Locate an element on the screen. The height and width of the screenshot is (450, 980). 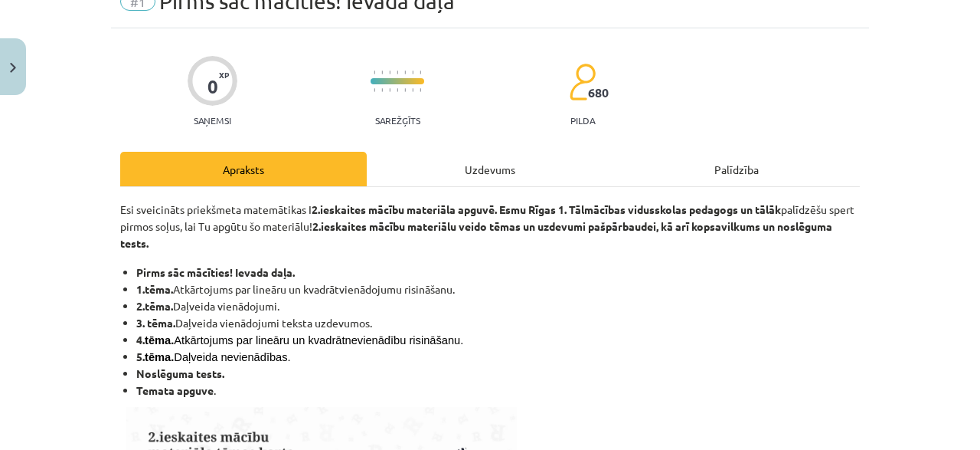
b: ieskaites mācību materiālu veido tēmas un uzdevumi pašpārbaudei, kā arī kopsavilkums un noslēguma... is located at coordinates (477, 235).